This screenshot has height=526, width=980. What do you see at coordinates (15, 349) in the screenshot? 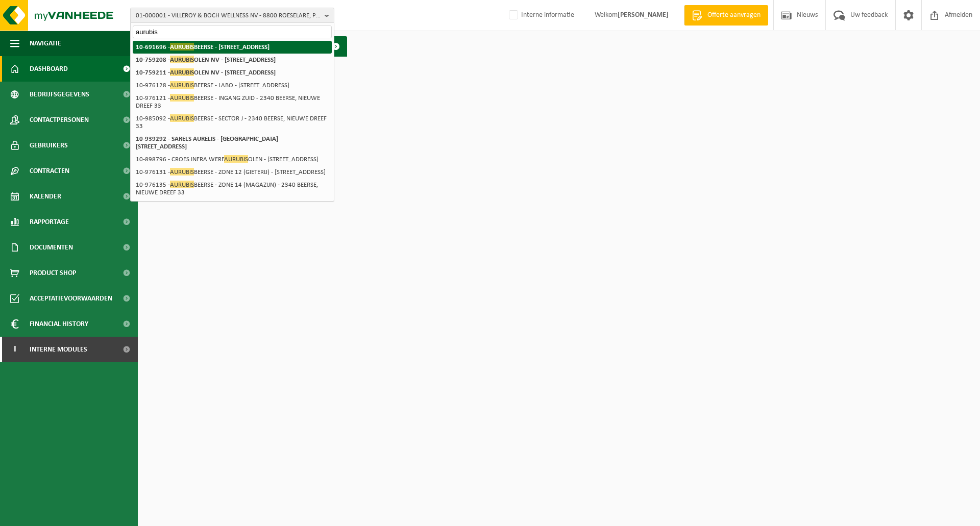
I see `span: I` at bounding box center [15, 349].